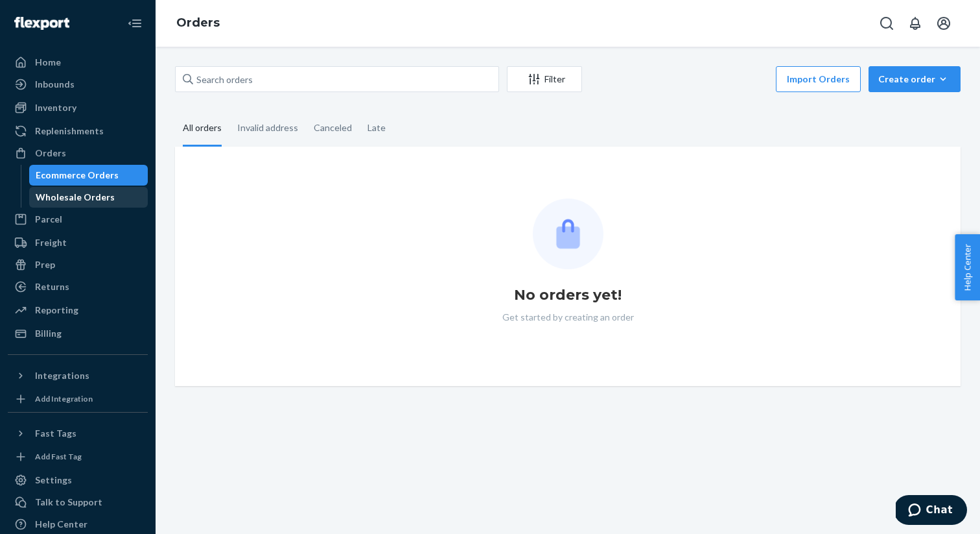 This screenshot has width=980, height=534. I want to click on button: Help Center, so click(967, 267).